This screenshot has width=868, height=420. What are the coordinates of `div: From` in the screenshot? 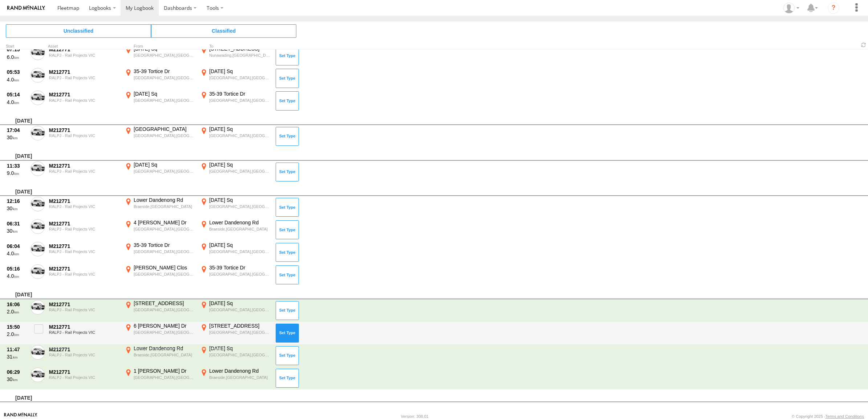 It's located at (160, 47).